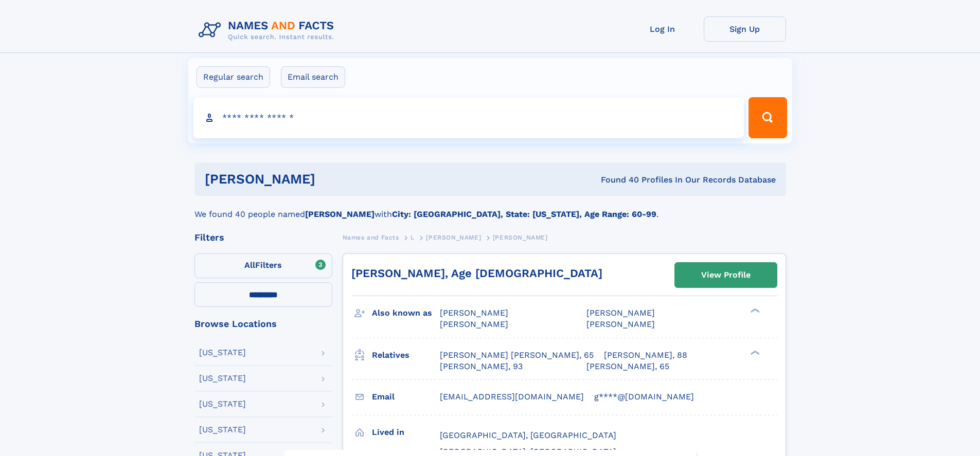  What do you see at coordinates (726, 275) in the screenshot?
I see `div: View Profile` at bounding box center [726, 275].